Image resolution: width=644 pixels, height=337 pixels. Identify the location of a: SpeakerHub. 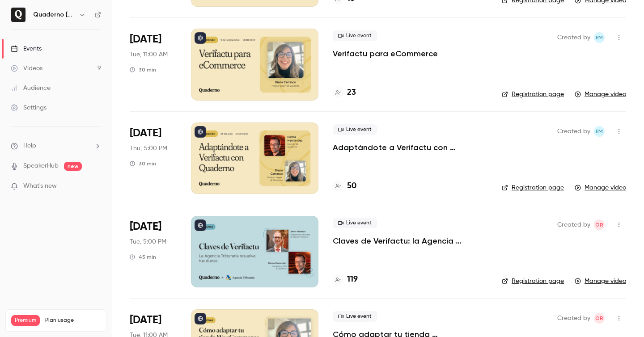
(41, 166).